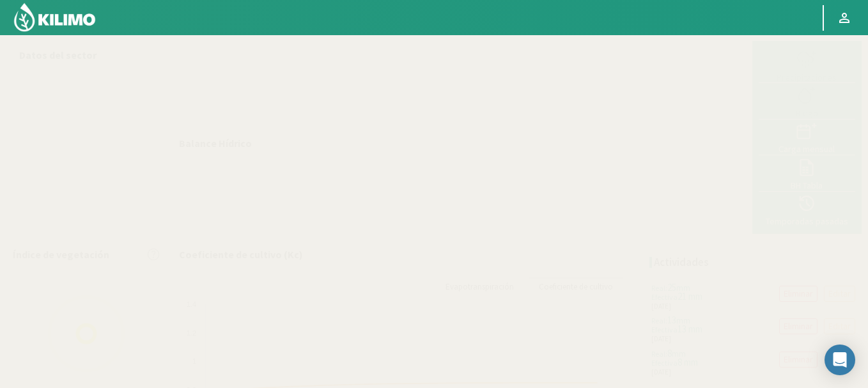 The width and height of the screenshot is (868, 388). I want to click on div: Carga mensual, so click(806, 149).